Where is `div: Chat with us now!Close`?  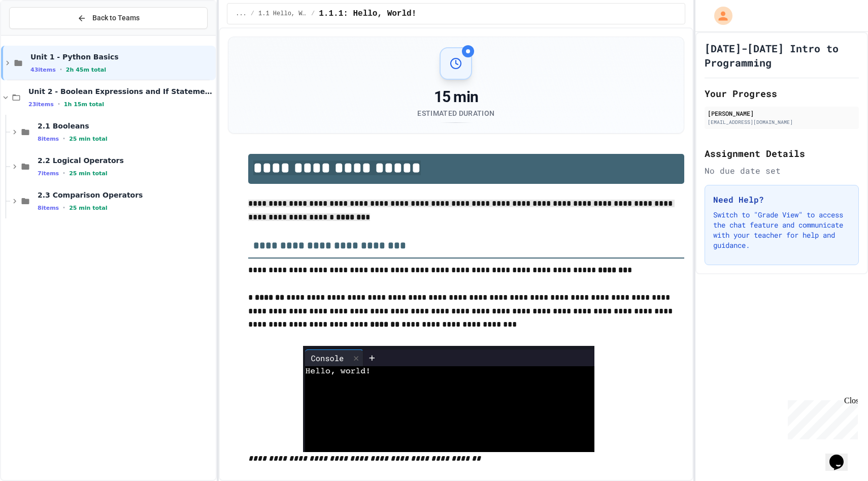
div: Chat with us now!Close is located at coordinates (37, 34).